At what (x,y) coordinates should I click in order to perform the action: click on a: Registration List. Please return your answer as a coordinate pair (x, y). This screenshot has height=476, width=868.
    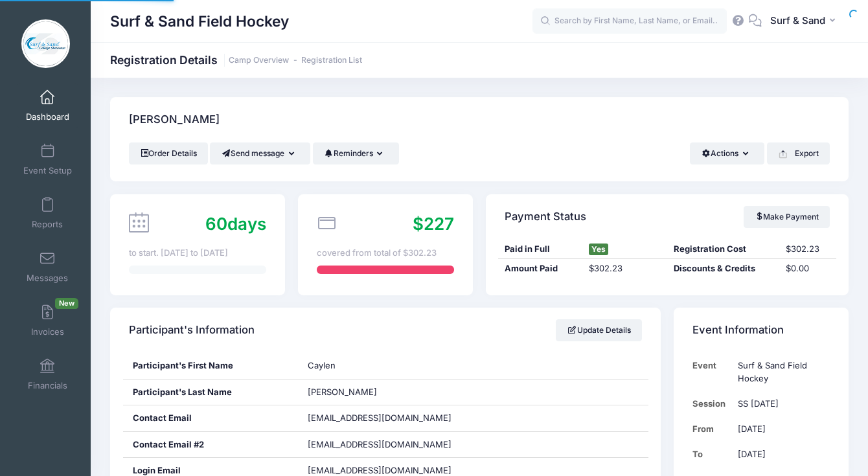
    Looking at the image, I should click on (332, 60).